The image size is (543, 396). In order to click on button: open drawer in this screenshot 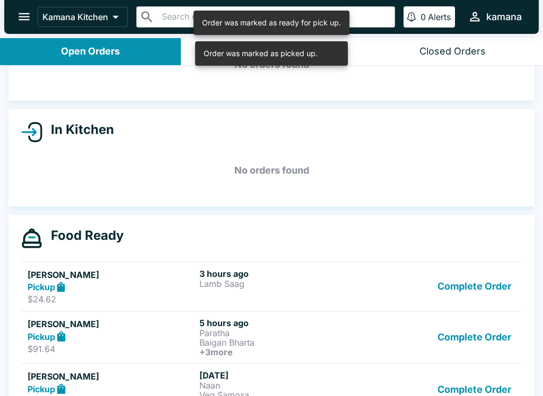, I will do `click(24, 16)`.